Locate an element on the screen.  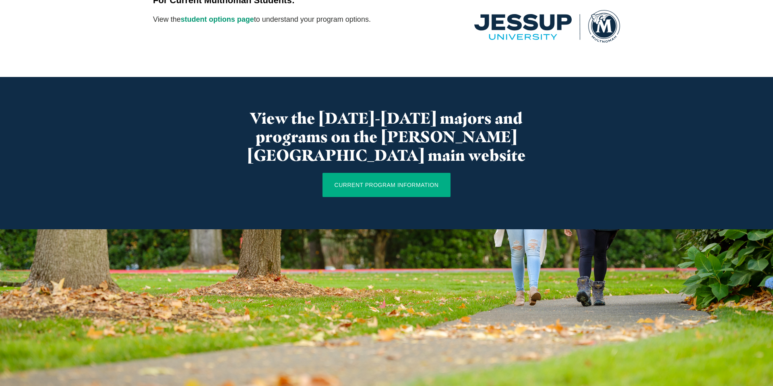
a: CURRENT PROGRAM INFORMATION is located at coordinates (387, 185).